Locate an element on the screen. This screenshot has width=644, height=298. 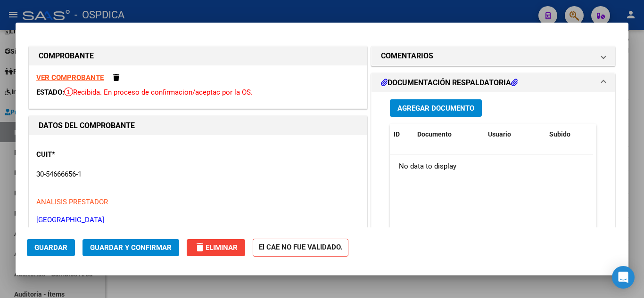
datatable-header-cell: Usuario is located at coordinates (515, 134).